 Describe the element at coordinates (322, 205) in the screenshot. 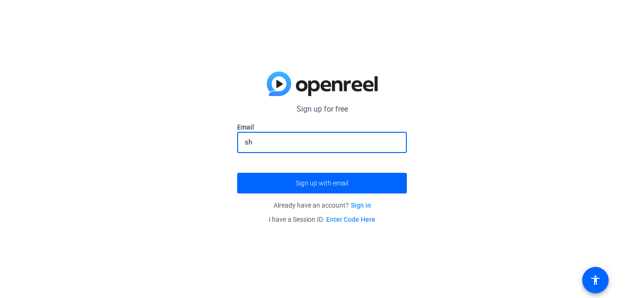

I see `span: Already have an account?` at that location.